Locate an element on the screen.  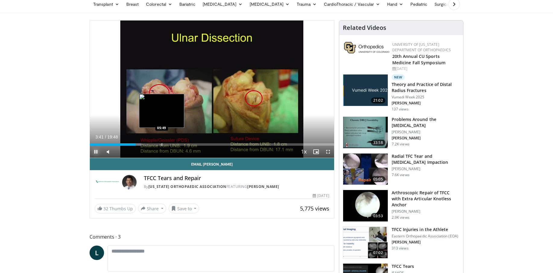
img: bbb4fcc0-f4d3-431b-87df-11a0caa9bf74.150x105_q85_crop-smart_upscale.jpg is located at coordinates (365, 132).